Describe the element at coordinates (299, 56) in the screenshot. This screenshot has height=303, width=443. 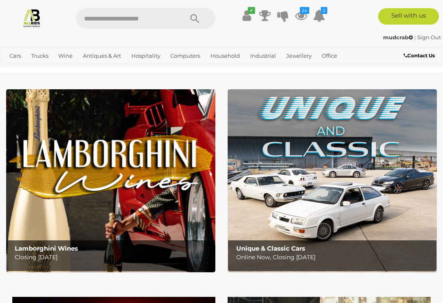
I see `a: Jewellery` at that location.